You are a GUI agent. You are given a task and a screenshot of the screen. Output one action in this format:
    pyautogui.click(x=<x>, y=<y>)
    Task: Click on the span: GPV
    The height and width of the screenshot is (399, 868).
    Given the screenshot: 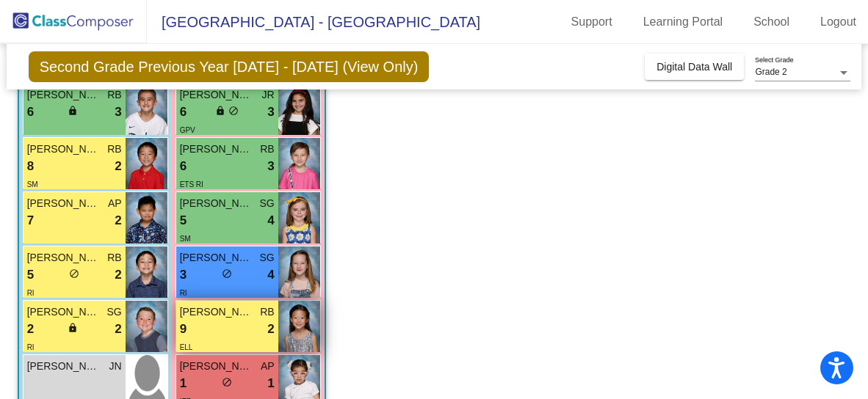 What is the action you would take?
    pyautogui.click(x=187, y=130)
    